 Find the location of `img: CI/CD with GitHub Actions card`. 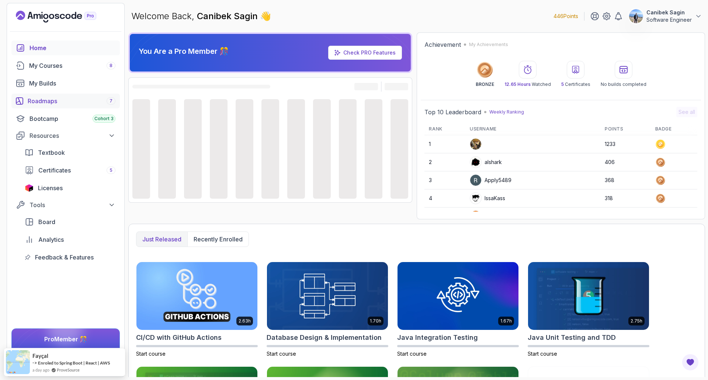

img: CI/CD with GitHub Actions card is located at coordinates (197, 296).